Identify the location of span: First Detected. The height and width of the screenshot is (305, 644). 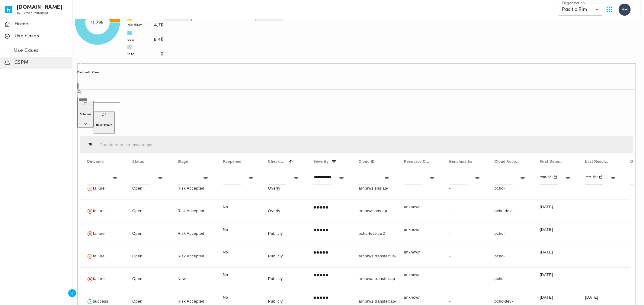
(552, 161).